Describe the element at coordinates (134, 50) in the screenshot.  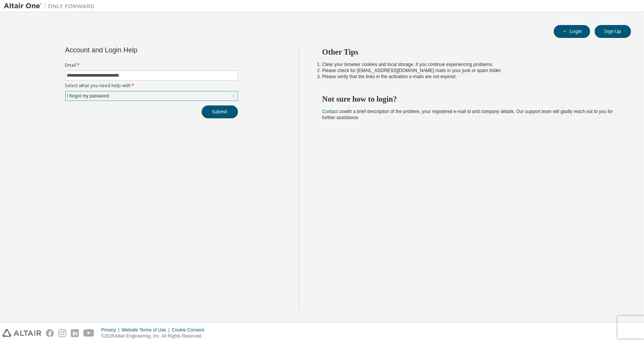
I see `div: Account and Login Help` at that location.